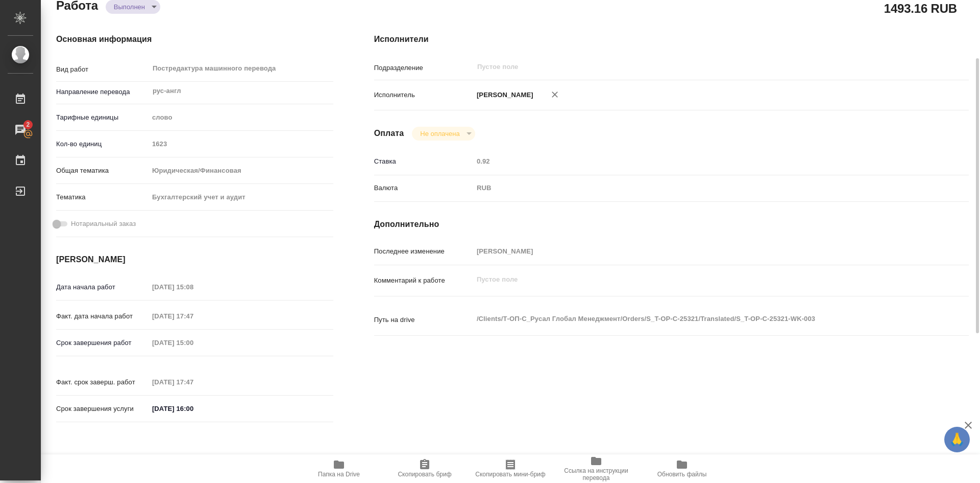  Describe the element at coordinates (443, 133) in the screenshot. I see `div: Выполнен` at that location.